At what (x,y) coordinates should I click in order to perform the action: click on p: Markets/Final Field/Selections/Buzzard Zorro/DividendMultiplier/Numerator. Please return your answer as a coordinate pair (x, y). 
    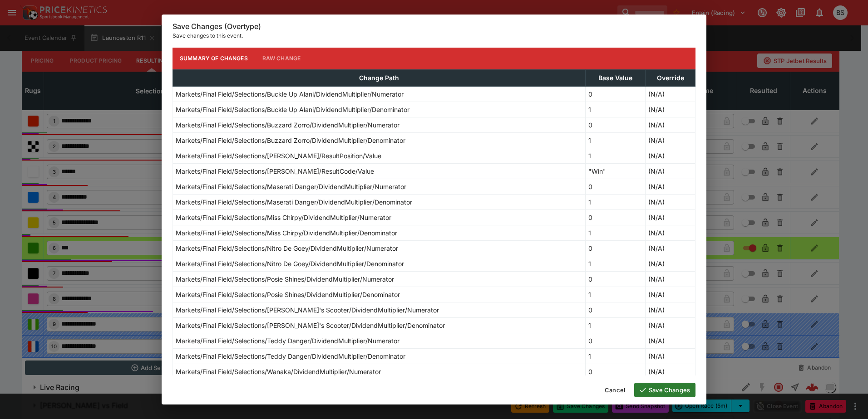
    Looking at the image, I should click on (288, 125).